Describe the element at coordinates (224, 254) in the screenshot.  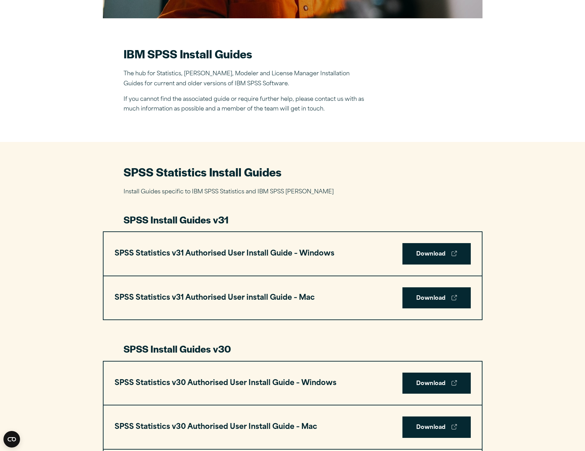
I see `h3: SPSS Statistics v31 Authorised User Install Guide – Windows` at that location.